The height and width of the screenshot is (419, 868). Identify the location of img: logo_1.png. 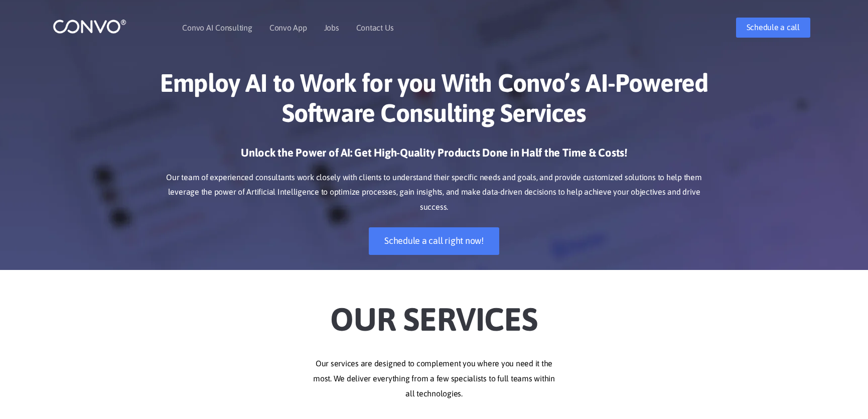
(90, 26).